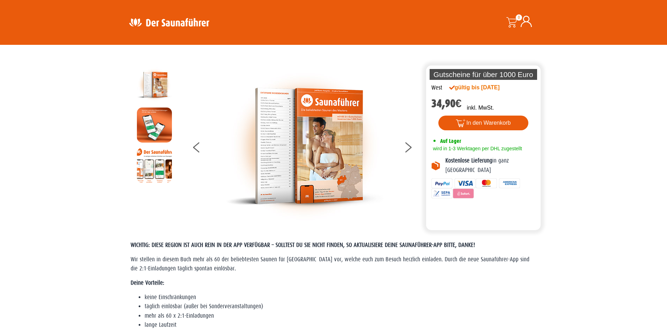  What do you see at coordinates (303, 245) in the screenshot?
I see `span: WICHTIG: DIESE REGION IST AUCH REIN IN DER APP VERFÜGBAR – SOLLTEST DU SIE NICHT FINDEN, SO AKTUA...` at bounding box center [303, 245].